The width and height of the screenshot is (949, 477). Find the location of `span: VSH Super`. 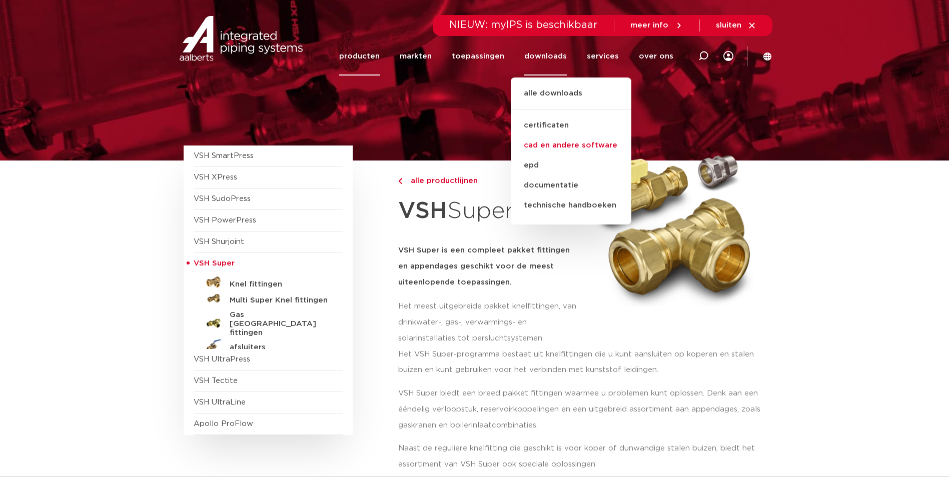

span: VSH Super is located at coordinates (214, 263).